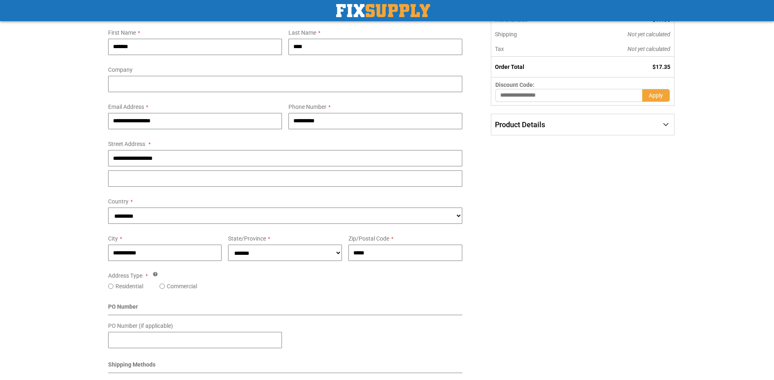  What do you see at coordinates (515, 85) in the screenshot?
I see `span: Discount Code:` at bounding box center [515, 85].